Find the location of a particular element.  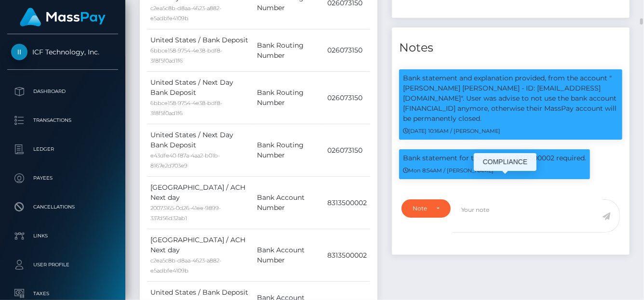

div: COMPLIANCE is located at coordinates (505, 162).